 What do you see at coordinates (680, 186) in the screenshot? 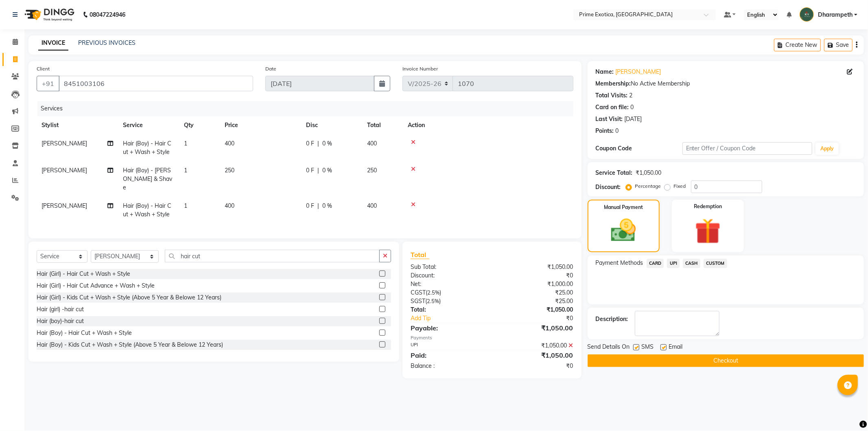
I see `label: Fixed` at bounding box center [680, 186].